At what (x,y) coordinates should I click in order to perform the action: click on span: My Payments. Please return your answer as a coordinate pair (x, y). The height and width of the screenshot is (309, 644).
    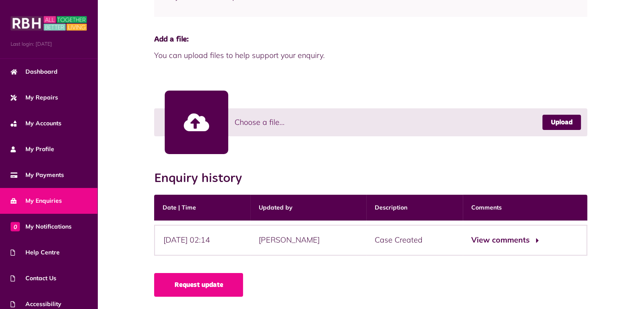
    Looking at the image, I should click on (37, 175).